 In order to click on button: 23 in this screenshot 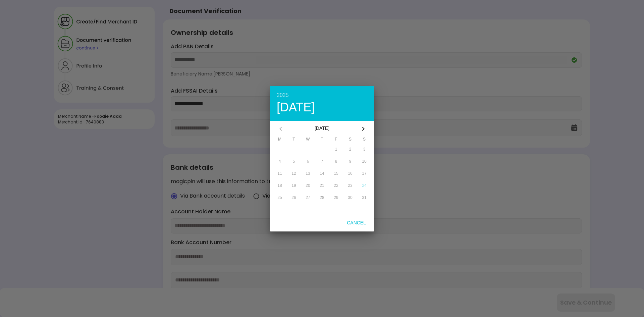, I will do `click(350, 186)`.